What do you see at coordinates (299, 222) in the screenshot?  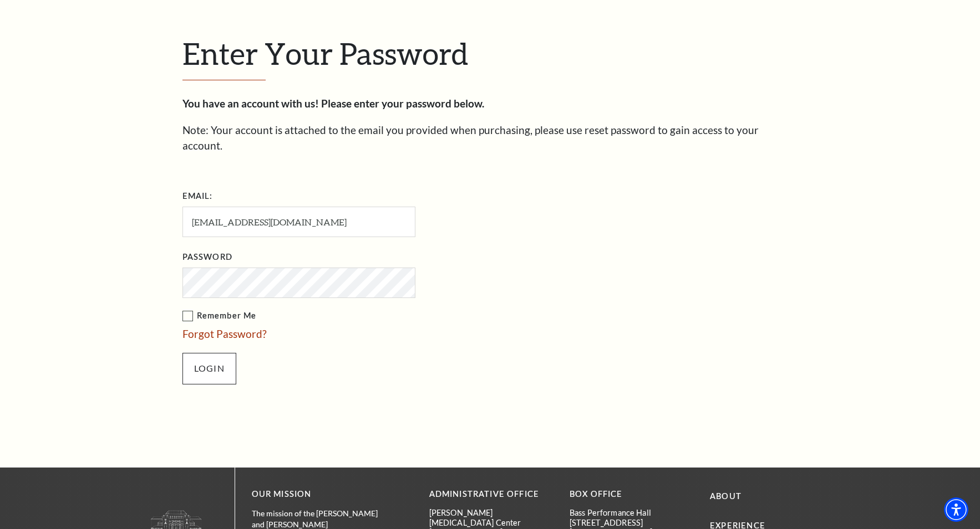 I see `input: Required` at bounding box center [299, 222].